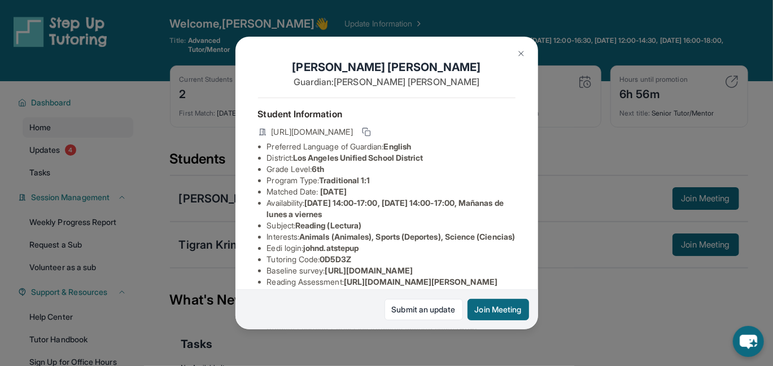  I want to click on li: Baseline survey :, so click(391, 271).